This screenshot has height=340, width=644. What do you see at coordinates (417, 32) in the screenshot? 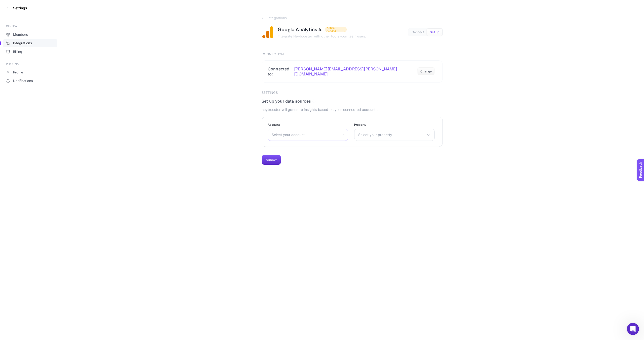
I see `button: Connect` at bounding box center [417, 32].